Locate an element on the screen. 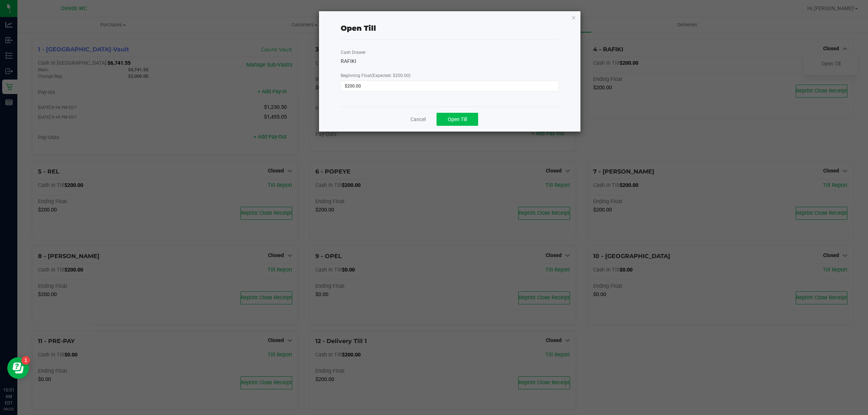  div: RAFIKI is located at coordinates (449, 61).